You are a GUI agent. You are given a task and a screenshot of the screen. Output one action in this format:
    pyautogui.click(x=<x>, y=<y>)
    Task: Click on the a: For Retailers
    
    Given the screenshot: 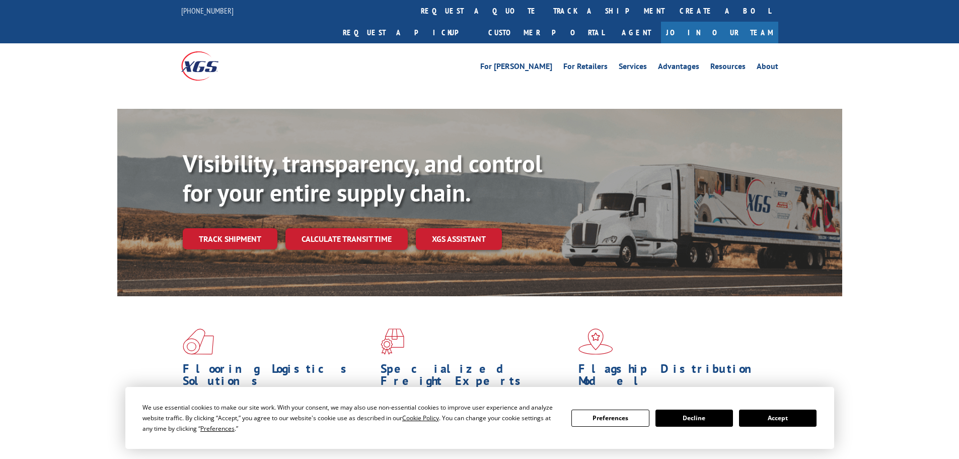 What is the action you would take?
    pyautogui.click(x=586, y=68)
    